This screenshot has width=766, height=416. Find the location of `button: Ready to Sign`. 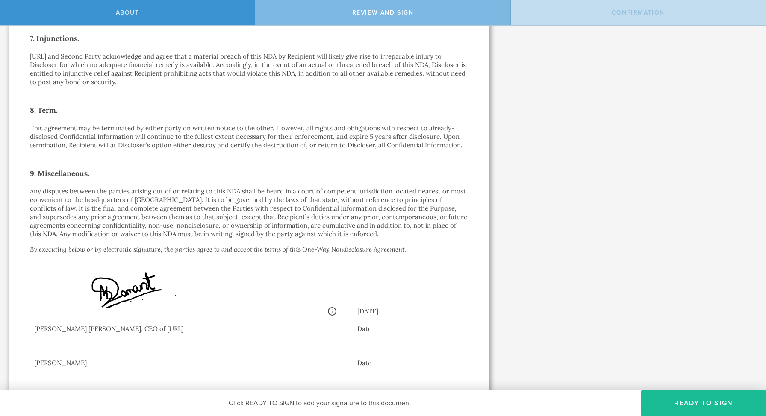

button: Ready to Sign is located at coordinates (704, 404).